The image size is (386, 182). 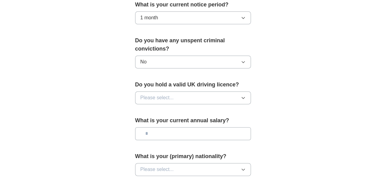 What do you see at coordinates (193, 62) in the screenshot?
I see `button: No` at bounding box center [193, 62].